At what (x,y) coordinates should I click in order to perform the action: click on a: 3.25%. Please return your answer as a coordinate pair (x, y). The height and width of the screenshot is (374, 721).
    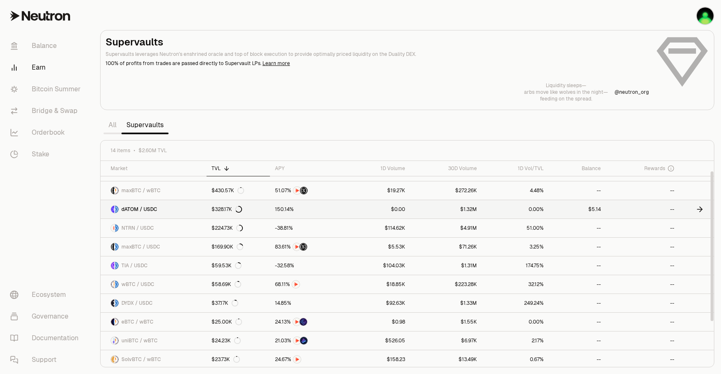
    Looking at the image, I should click on (515, 247).